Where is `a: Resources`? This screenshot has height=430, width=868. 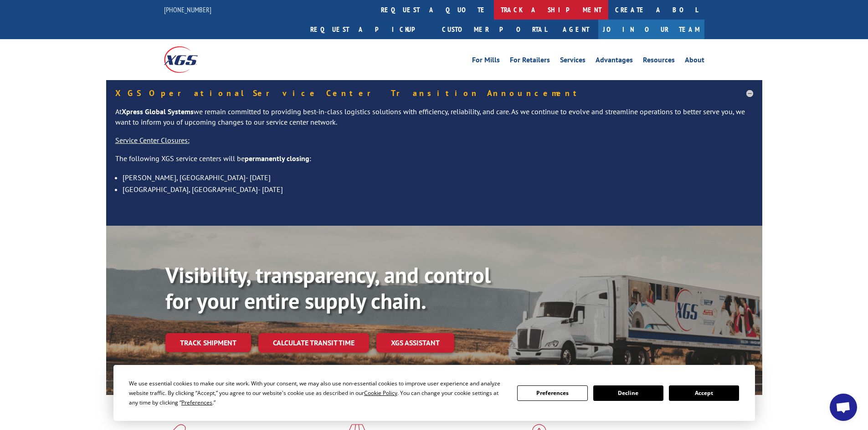
a: Resources is located at coordinates (659, 62).